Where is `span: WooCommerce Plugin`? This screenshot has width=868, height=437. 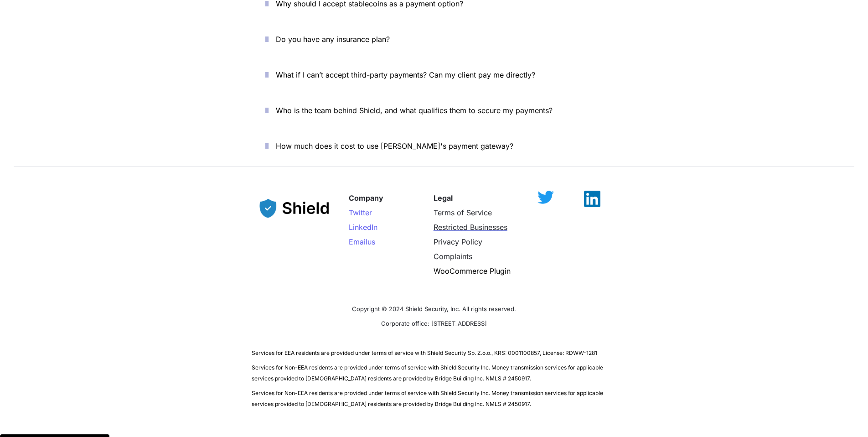 span: WooCommerce Plugin is located at coordinates (472, 270).